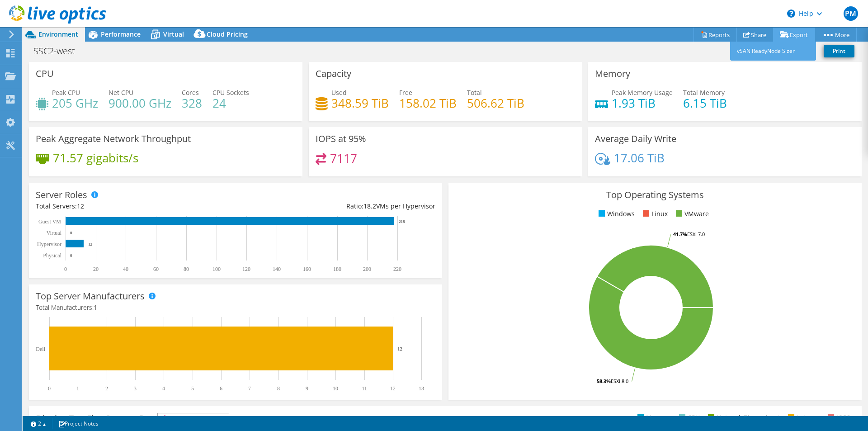 Image resolution: width=868 pixels, height=431 pixels. I want to click on span: 18.2, so click(370, 205).